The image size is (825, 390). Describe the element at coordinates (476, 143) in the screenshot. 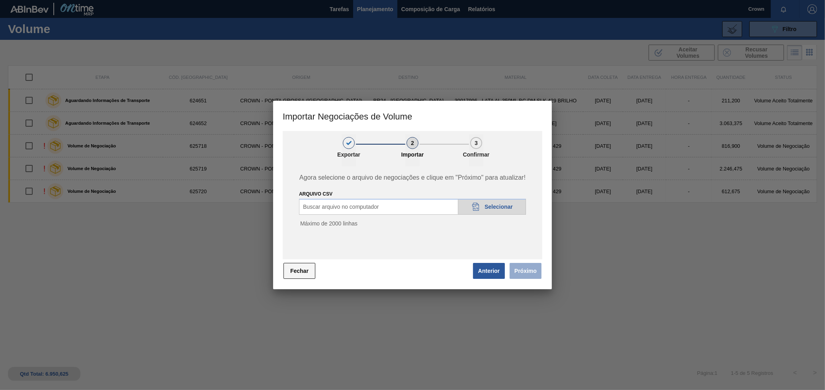

I see `div: 3` at that location.